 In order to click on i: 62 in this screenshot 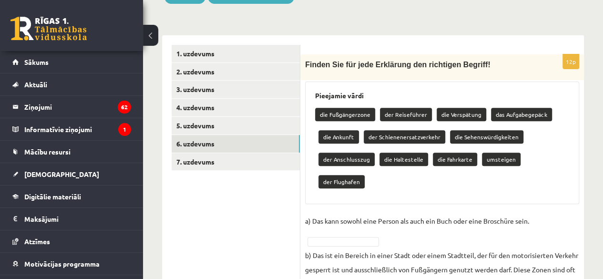, I will do `click(124, 107)`.